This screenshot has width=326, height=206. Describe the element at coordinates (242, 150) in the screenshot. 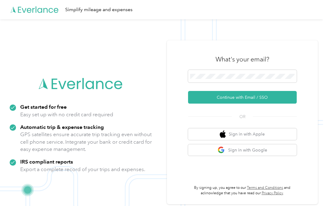

I see `button: google logoSign in with Google` at that location.